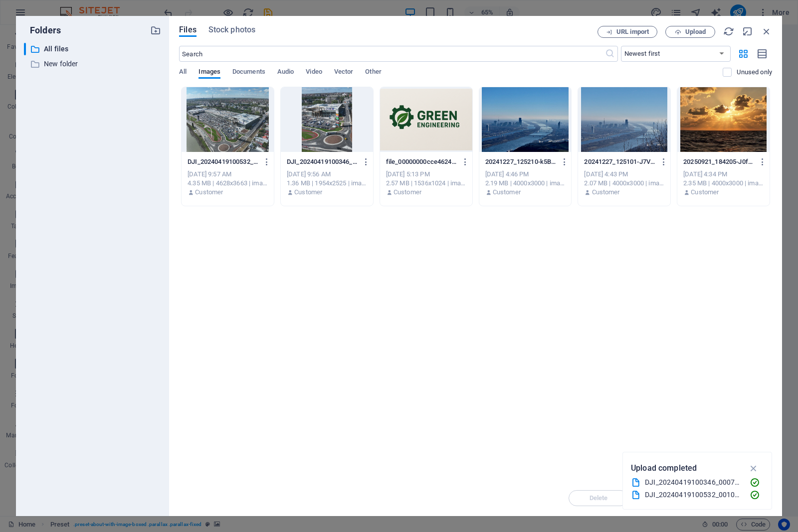 Image resolution: width=798 pixels, height=532 pixels. I want to click on span: Video, so click(313, 73).